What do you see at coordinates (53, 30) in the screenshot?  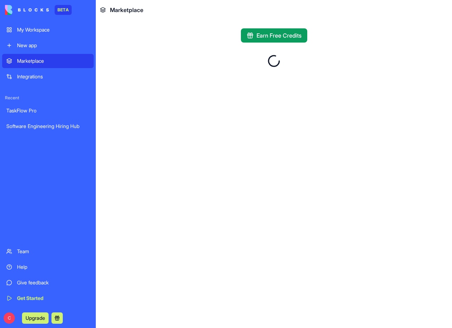 I see `div: My Workspace` at bounding box center [53, 30].